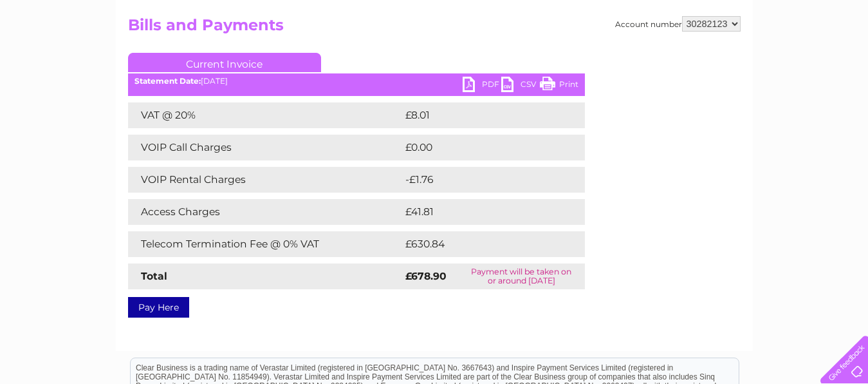 The height and width of the screenshot is (384, 868). Describe the element at coordinates (265, 148) in the screenshot. I see `td: VOIP Call Charges` at that location.